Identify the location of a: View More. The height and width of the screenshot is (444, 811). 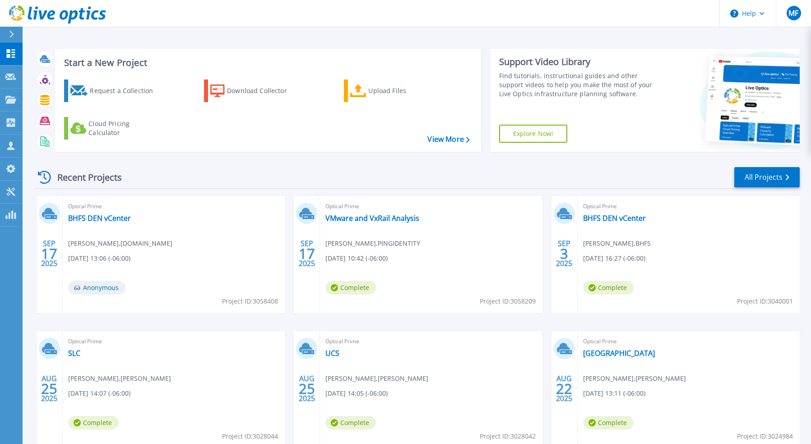
(448, 139).